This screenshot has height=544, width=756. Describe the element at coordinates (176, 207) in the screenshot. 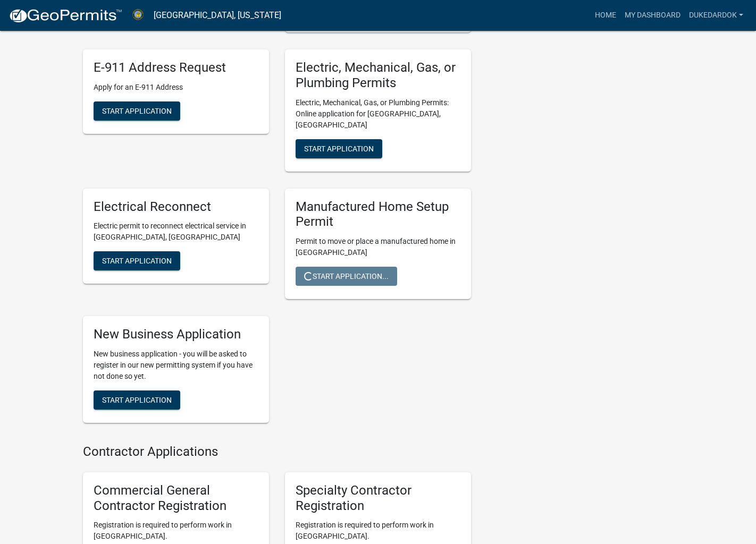

I see `h5: Electrical Reconnect` at that location.